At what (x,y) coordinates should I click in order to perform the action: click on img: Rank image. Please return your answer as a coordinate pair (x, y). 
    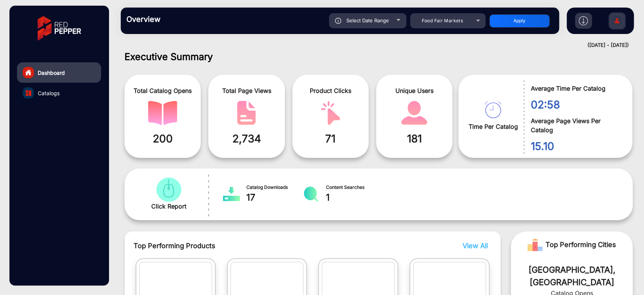
    Looking at the image, I should click on (535, 245).